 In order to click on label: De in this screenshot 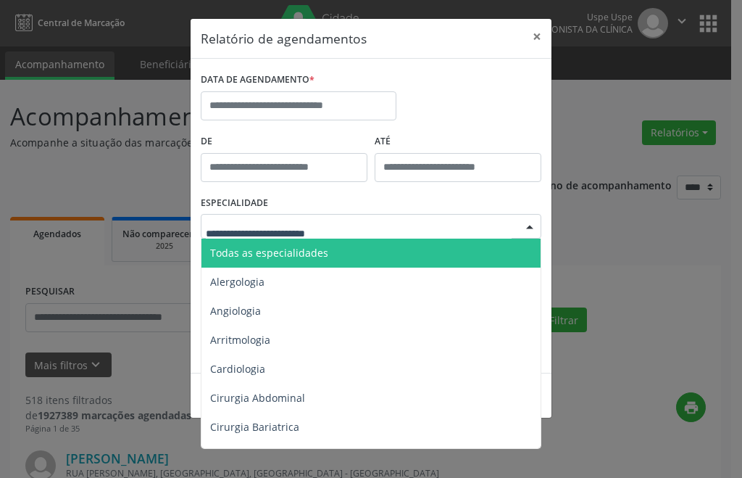, I will do `click(284, 141)`.